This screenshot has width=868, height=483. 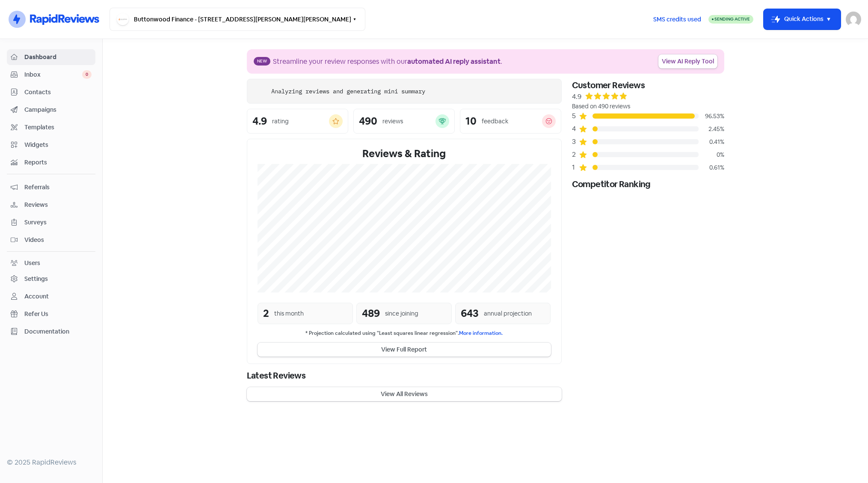 I want to click on a: Dashboard, so click(x=51, y=57).